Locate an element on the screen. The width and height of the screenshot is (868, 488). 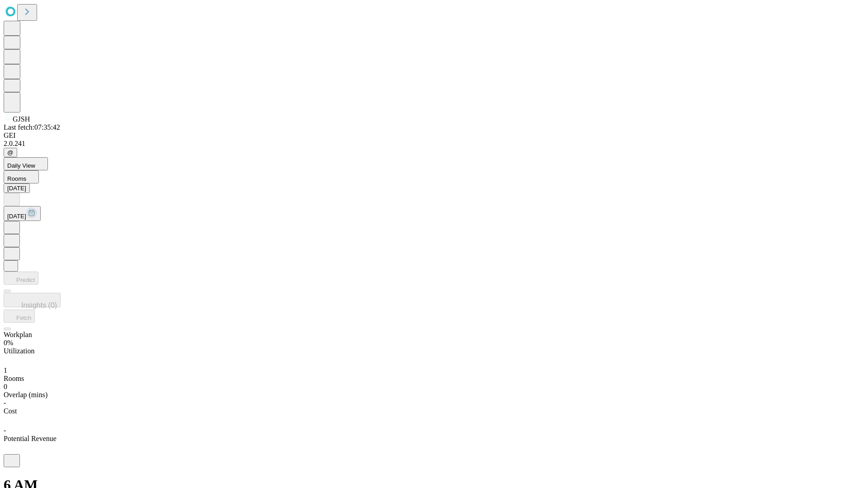
span: 0% is located at coordinates (8, 342).